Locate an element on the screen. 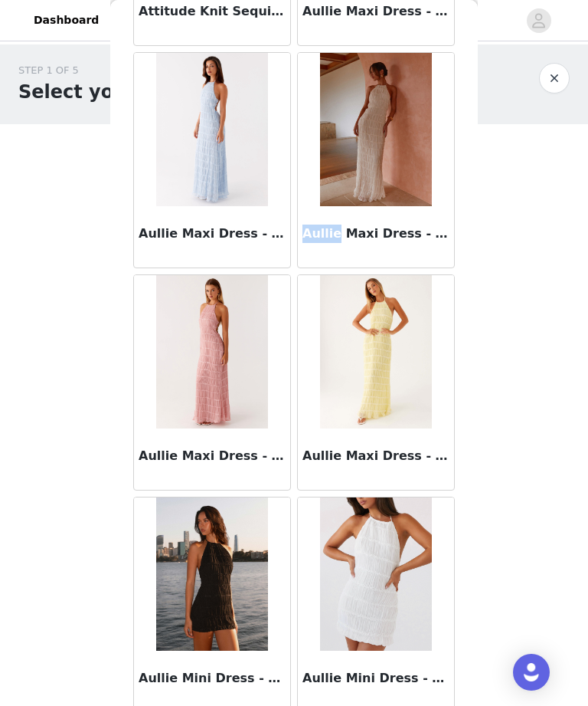  h3: Attitude Knit Sequin Maxi Dress - Iridescent Pink is located at coordinates (212, 12).